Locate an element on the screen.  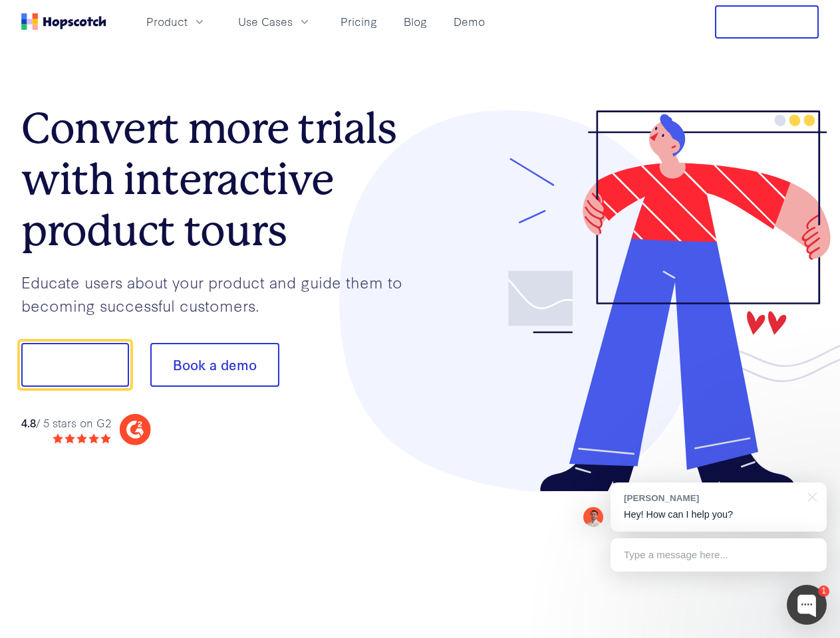
p: Hey! How can I help you? is located at coordinates (719, 515).